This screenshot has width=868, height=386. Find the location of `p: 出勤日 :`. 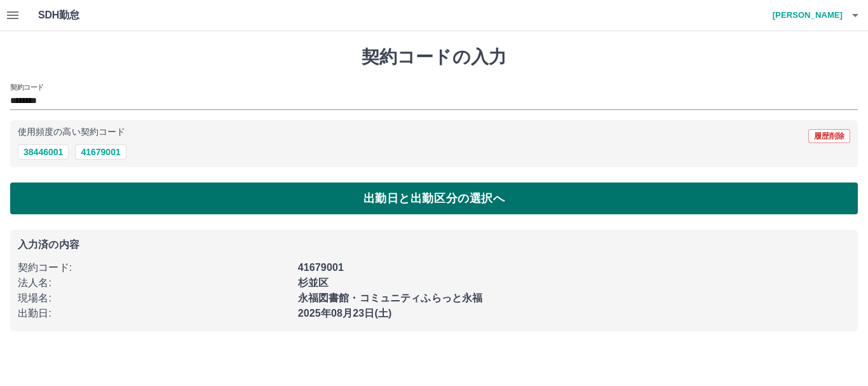

p: 出勤日 : is located at coordinates (154, 313).